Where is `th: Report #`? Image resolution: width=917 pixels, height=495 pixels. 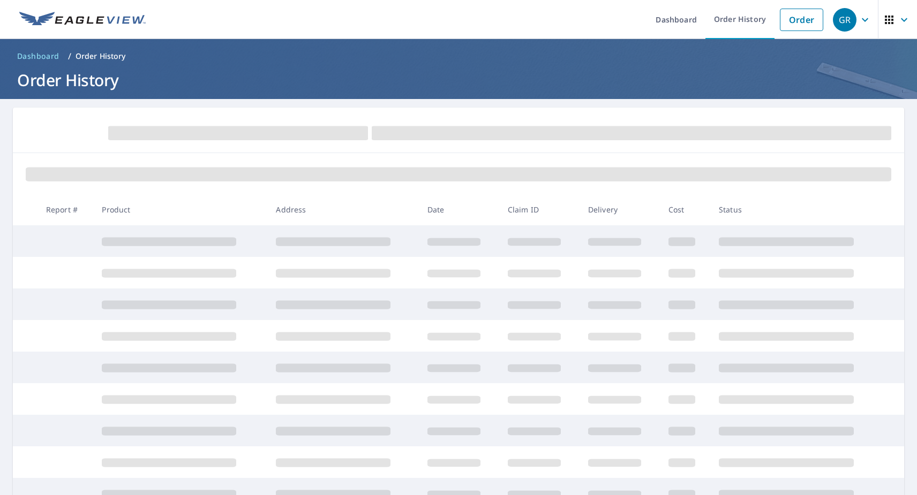
th: Report # is located at coordinates (65, 209).